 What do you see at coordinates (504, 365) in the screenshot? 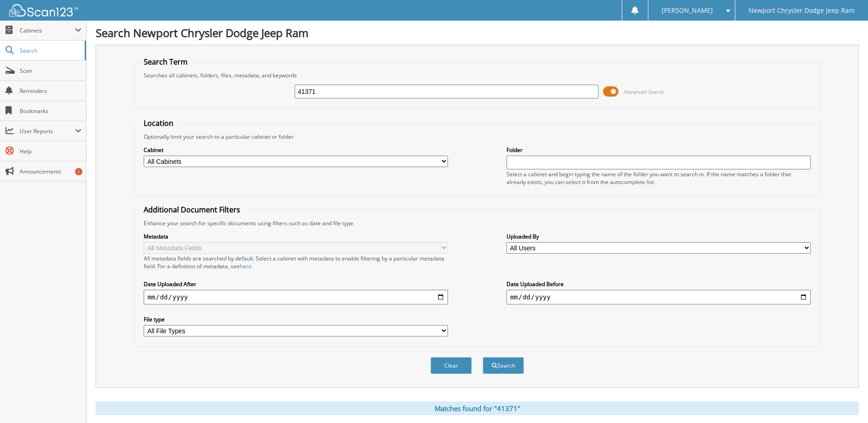
I see `button: Search` at bounding box center [504, 365].